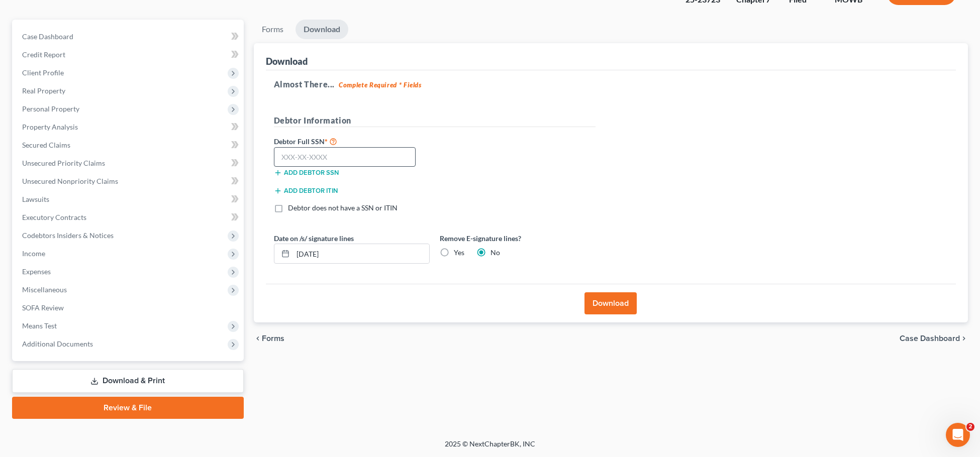 The image size is (980, 457). Describe the element at coordinates (46, 145) in the screenshot. I see `span: Secured Claims` at that location.